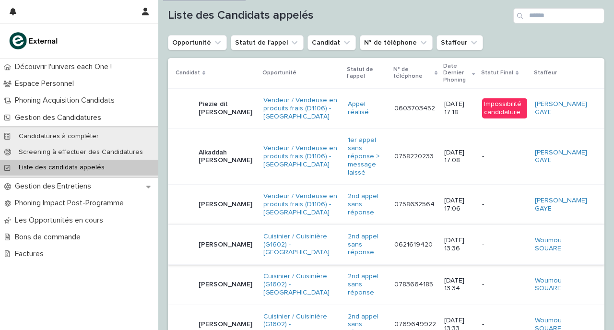 The height and width of the screenshot is (330, 614). What do you see at coordinates (456, 73) in the screenshot?
I see `p: Date Dernier Phoning` at bounding box center [456, 73].